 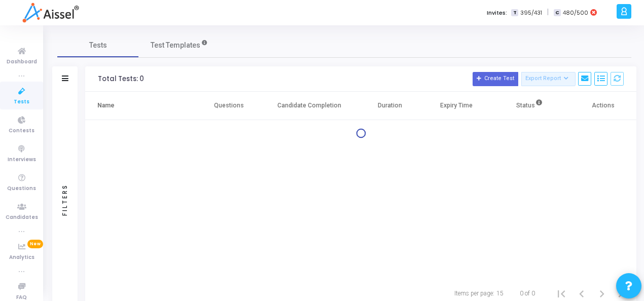 What do you see at coordinates (495, 79) in the screenshot?
I see `button: Create Test` at bounding box center [495, 79].